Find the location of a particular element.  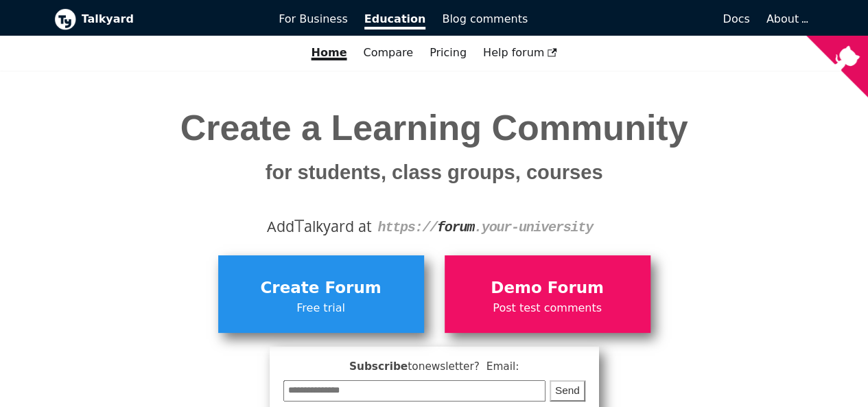

a: Docs is located at coordinates (647, 19).